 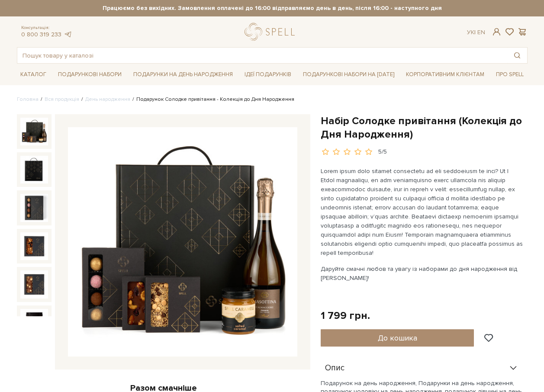 What do you see at coordinates (398, 338) in the screenshot?
I see `span: До кошика` at bounding box center [398, 338].